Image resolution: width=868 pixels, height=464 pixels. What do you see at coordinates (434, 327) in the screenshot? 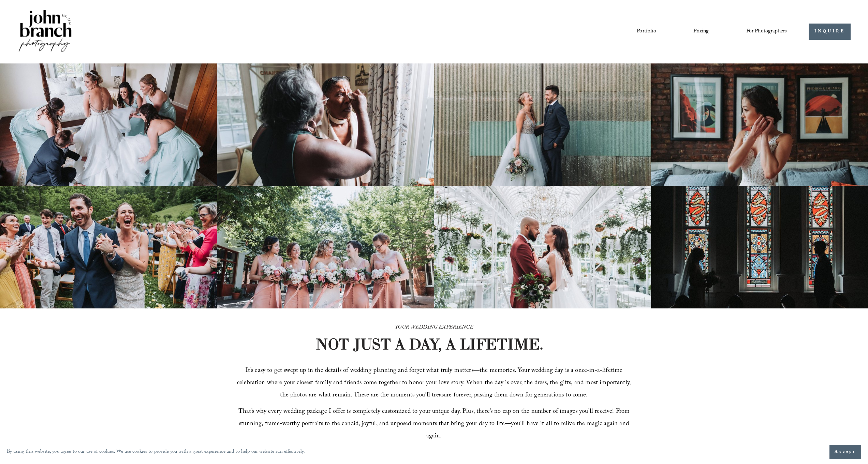
I see `em: YOUR WEDDING EXPERIENCE` at bounding box center [434, 327].